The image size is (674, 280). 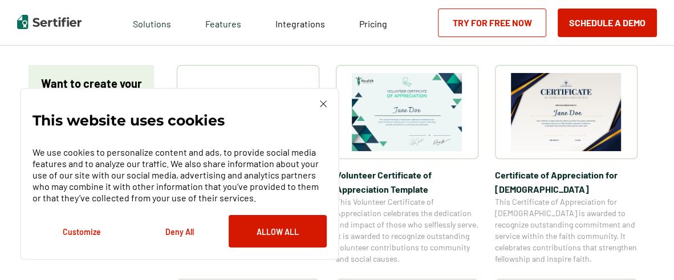 I want to click on span: Features, so click(x=223, y=22).